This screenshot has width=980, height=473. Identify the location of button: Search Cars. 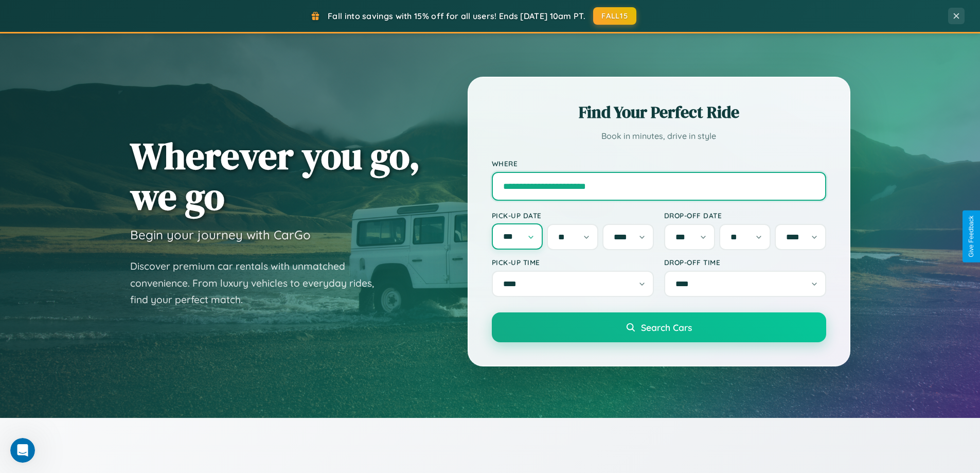
(659, 327).